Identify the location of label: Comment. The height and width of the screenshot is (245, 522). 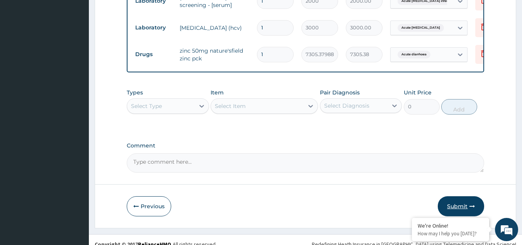
(306, 145).